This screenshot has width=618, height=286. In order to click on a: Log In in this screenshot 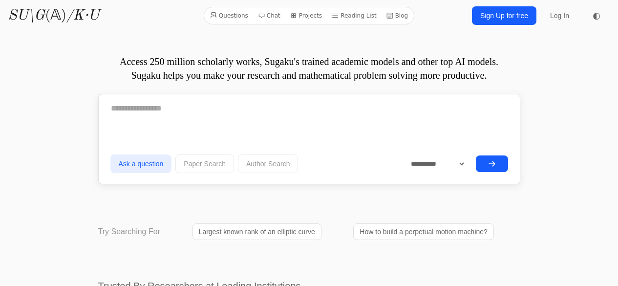, I will do `click(560, 16)`.